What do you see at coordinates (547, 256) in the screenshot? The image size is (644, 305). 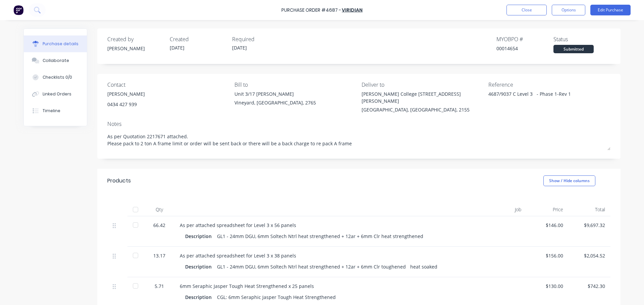 I see `div: $156.00` at bounding box center [547, 256].